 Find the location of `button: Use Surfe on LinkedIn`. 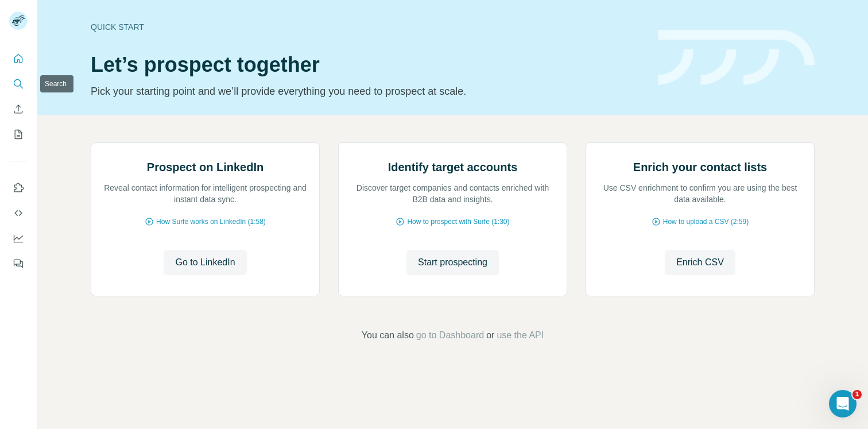

button: Use Surfe on LinkedIn is located at coordinates (19, 188).